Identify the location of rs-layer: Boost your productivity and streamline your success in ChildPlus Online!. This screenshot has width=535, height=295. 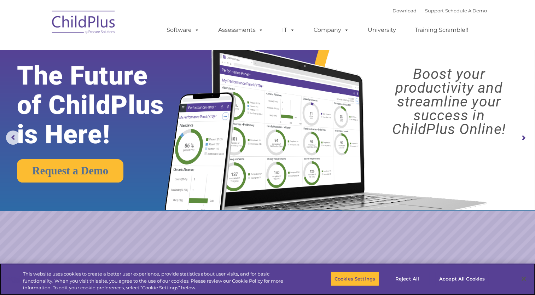
(449, 101).